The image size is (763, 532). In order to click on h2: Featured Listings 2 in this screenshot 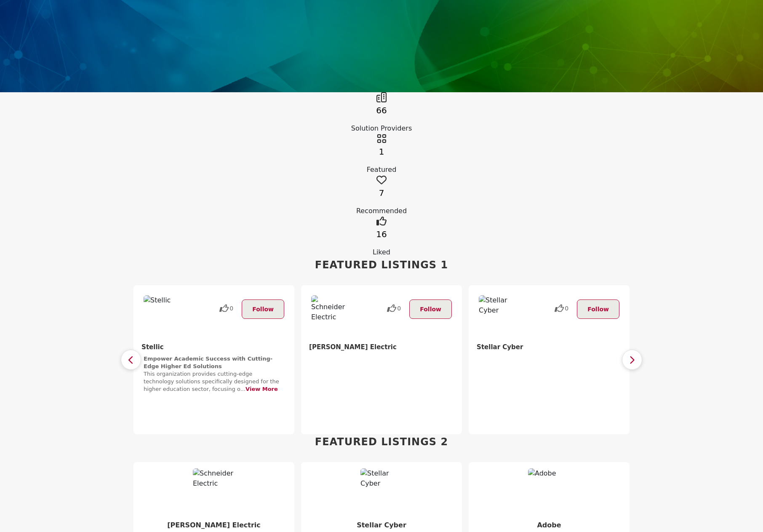, I will do `click(382, 442)`.